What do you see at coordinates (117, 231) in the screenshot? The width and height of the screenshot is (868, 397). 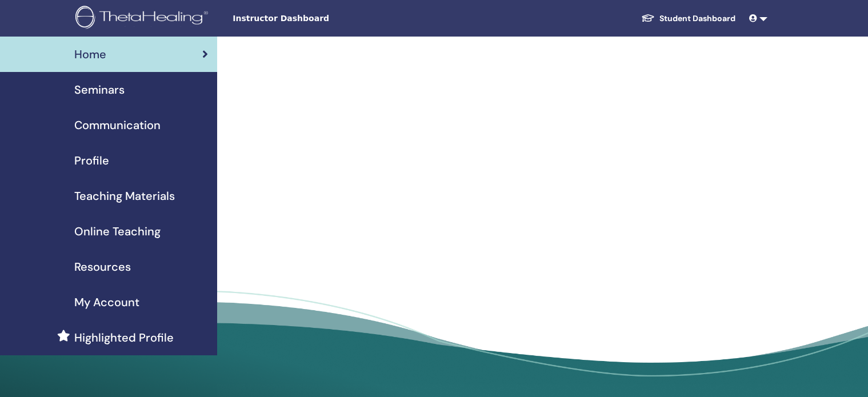 I see `span: Online Teaching` at bounding box center [117, 231].